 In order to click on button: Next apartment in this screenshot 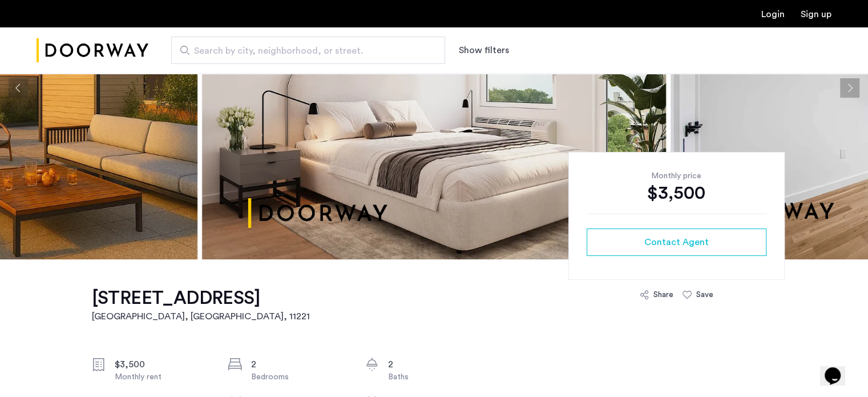, I will do `click(850, 88)`.